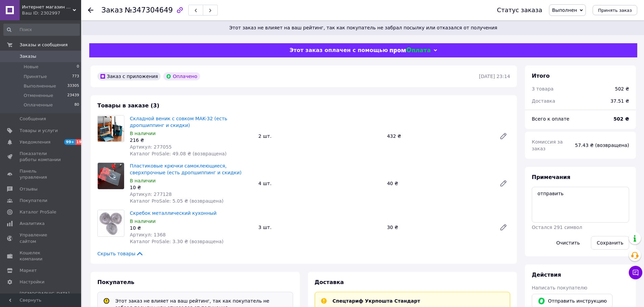  I want to click on span: Принятые, so click(35, 76).